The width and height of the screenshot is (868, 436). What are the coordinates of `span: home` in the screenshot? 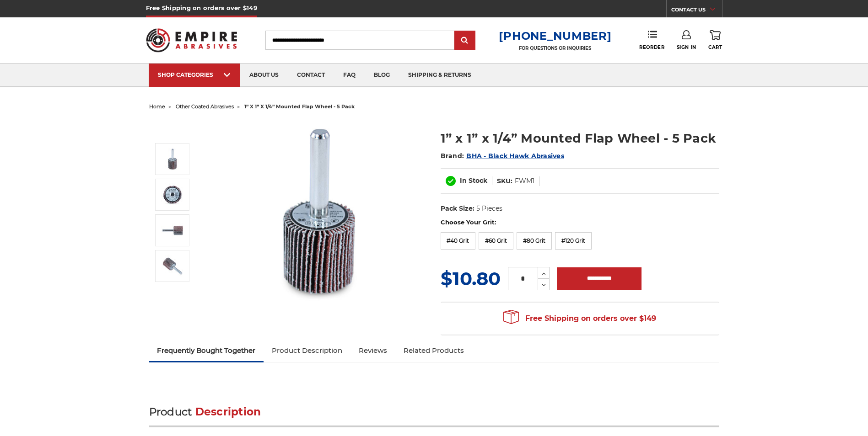 It's located at (157, 107).